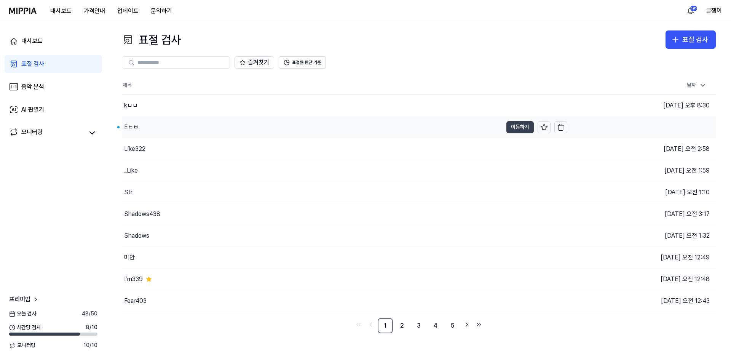  What do you see at coordinates (691, 11) in the screenshot?
I see `button: 알림191` at bounding box center [691, 11].